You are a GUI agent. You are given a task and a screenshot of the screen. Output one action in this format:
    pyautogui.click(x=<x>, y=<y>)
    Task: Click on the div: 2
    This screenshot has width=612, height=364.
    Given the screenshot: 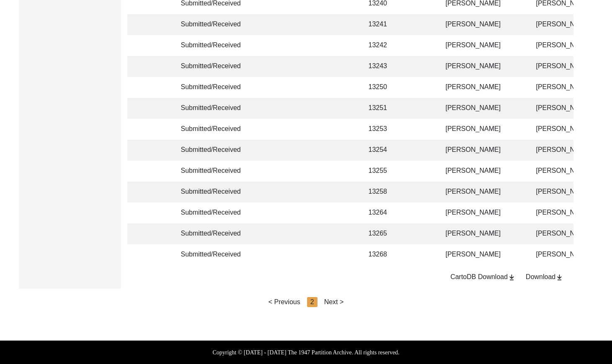 What is the action you would take?
    pyautogui.click(x=312, y=302)
    